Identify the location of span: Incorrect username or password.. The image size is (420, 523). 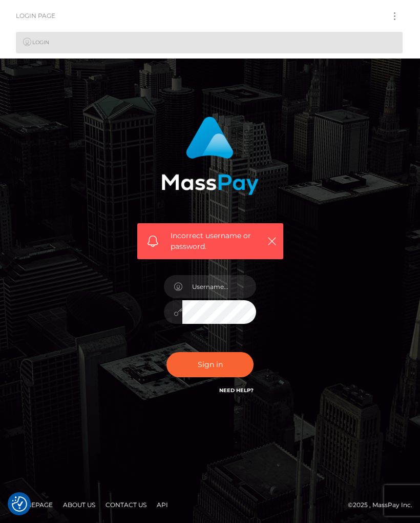
(216, 241).